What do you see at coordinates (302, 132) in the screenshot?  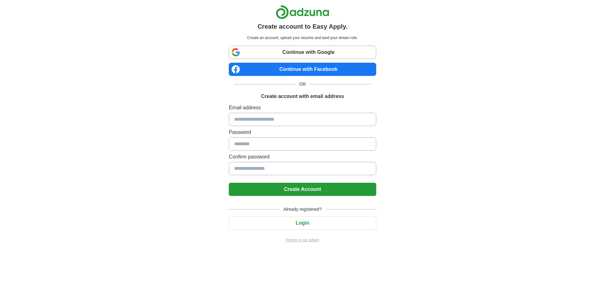 I see `label: Password` at bounding box center [302, 132].